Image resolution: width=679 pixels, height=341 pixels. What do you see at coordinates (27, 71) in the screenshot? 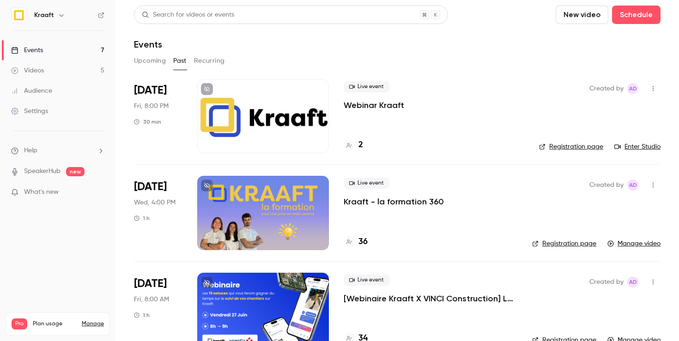
I see `div: Videos` at bounding box center [27, 71].